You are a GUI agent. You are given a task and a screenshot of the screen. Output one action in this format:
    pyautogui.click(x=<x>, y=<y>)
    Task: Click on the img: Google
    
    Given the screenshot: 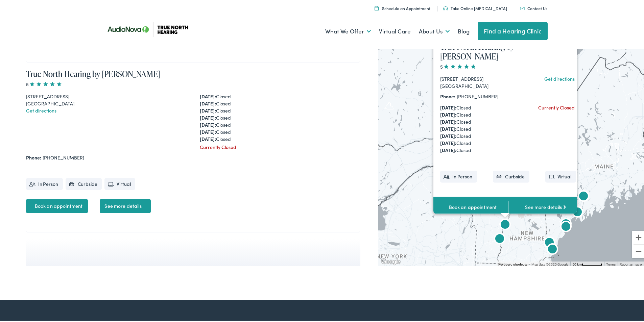 What is the action you would take?
    pyautogui.click(x=391, y=261)
    